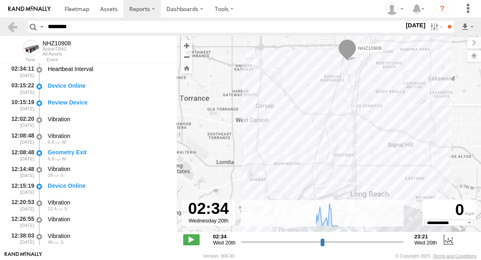 Image resolution: width=481 pixels, height=260 pixels. What do you see at coordinates (21, 60) in the screenshot?
I see `div: Time` at bounding box center [21, 60].